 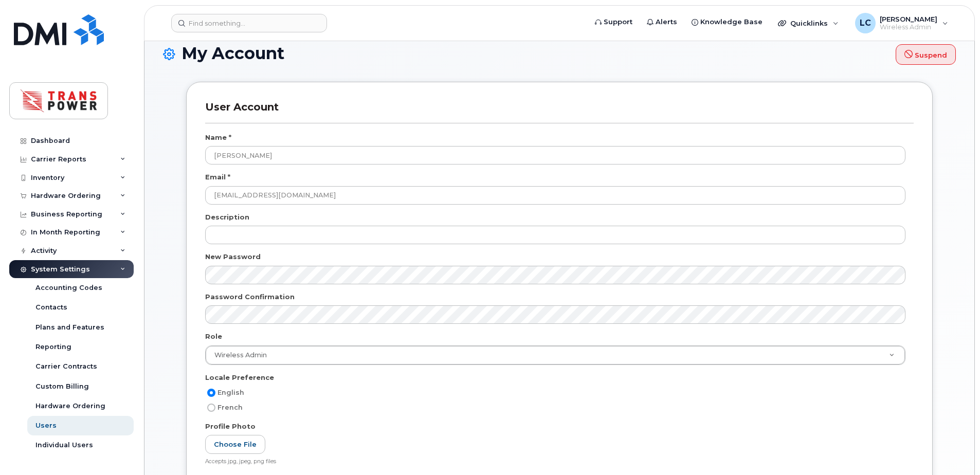 What do you see at coordinates (556, 462) in the screenshot?
I see `div: Accepts jpg, jpeg, png files` at bounding box center [556, 462].